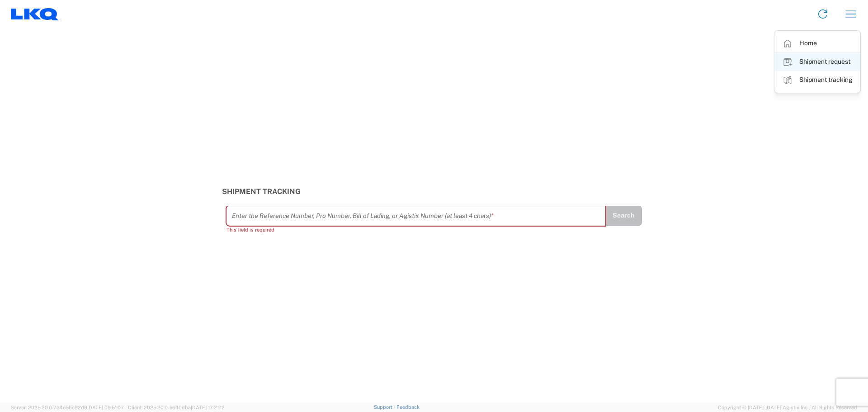 This screenshot has height=412, width=868. I want to click on span: Client: 2025.20.0-e640dba, so click(177, 407).